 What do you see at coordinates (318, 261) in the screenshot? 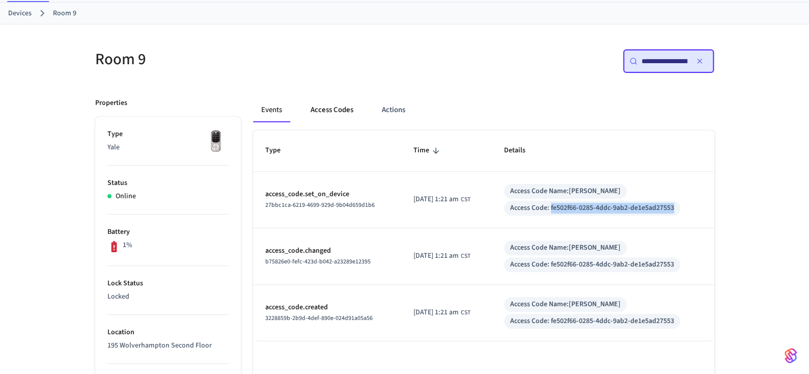
I see `span: b75826e0-fefc-423d-b042-a23289e12395` at bounding box center [318, 261].